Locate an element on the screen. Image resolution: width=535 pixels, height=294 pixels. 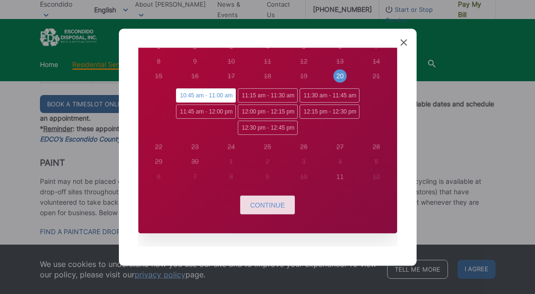
div: 1 is located at coordinates (231, 162).